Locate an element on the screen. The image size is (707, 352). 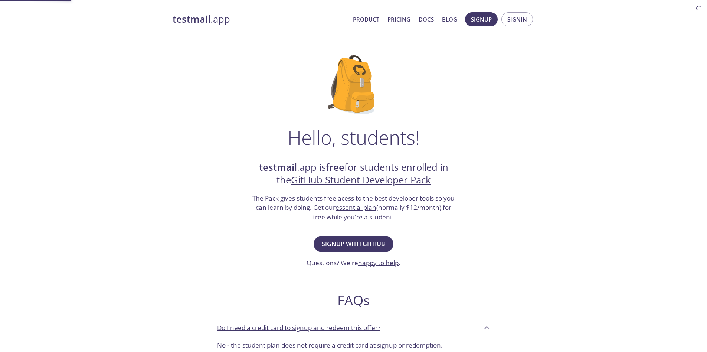
span: Signup with GitHub is located at coordinates (353, 244).